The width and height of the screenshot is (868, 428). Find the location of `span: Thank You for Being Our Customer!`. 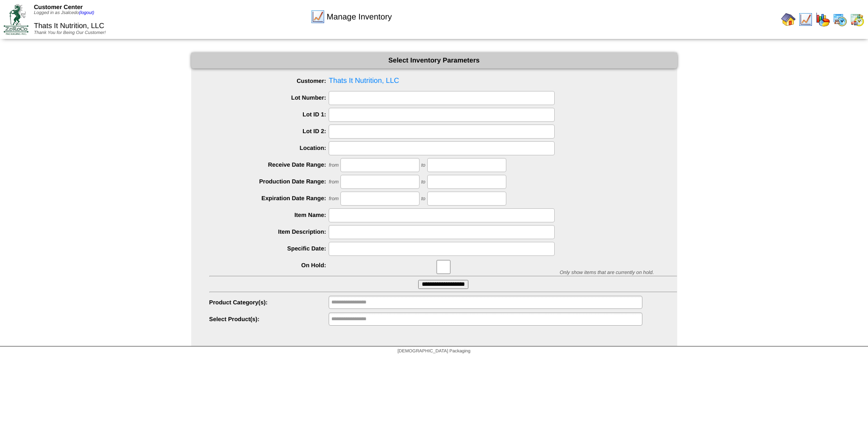

span: Thank You for Being Our Customer! is located at coordinates (70, 32).